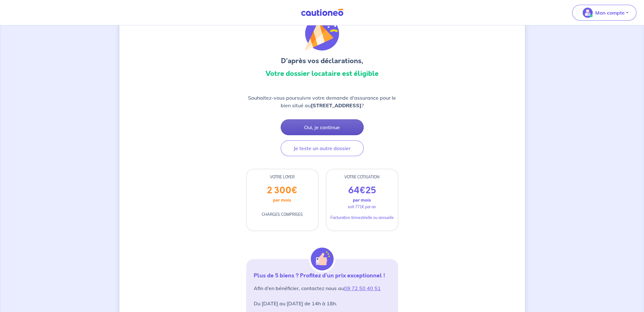 Image resolution: width=644 pixels, height=312 pixels. Describe the element at coordinates (282, 177) in the screenshot. I see `div: VOTRE LOYER` at that location.